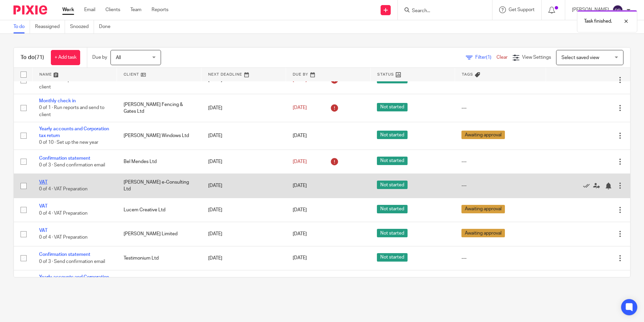  Describe the element at coordinates (69, 143) in the screenshot. I see `span: 0 of 10 · Set up the new year` at that location.